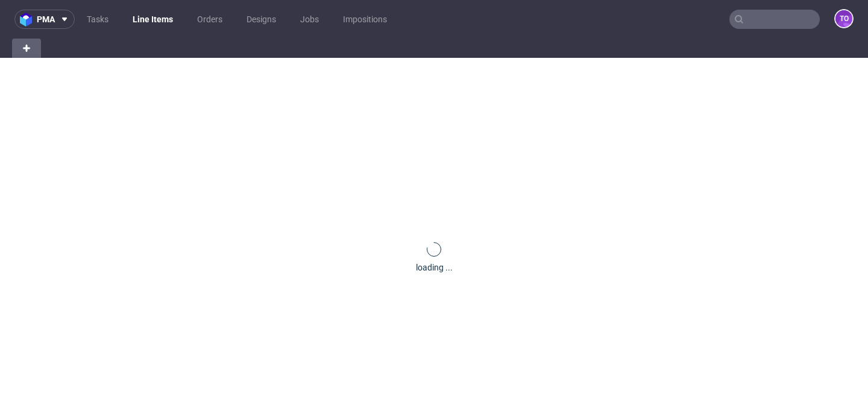 The width and height of the screenshot is (868, 400). Describe the element at coordinates (309, 19) in the screenshot. I see `a: Jobs` at that location.